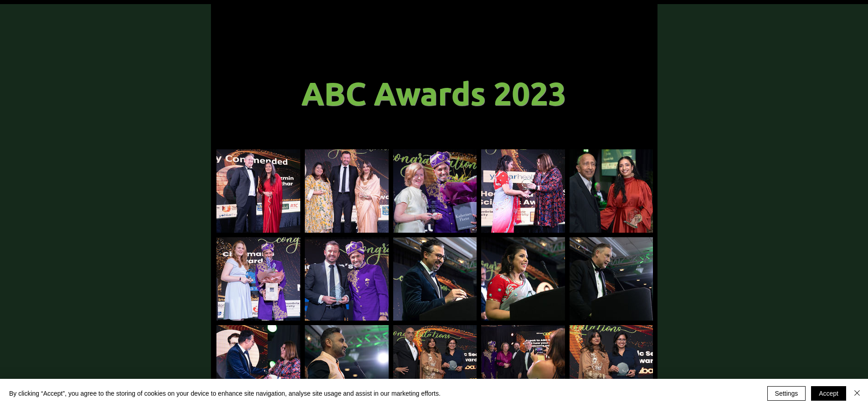 This screenshot has width=868, height=408. I want to click on span: By clicking “Accept”, you agree to the storing of cookies on your device to enhance site navigati..., so click(224, 393).